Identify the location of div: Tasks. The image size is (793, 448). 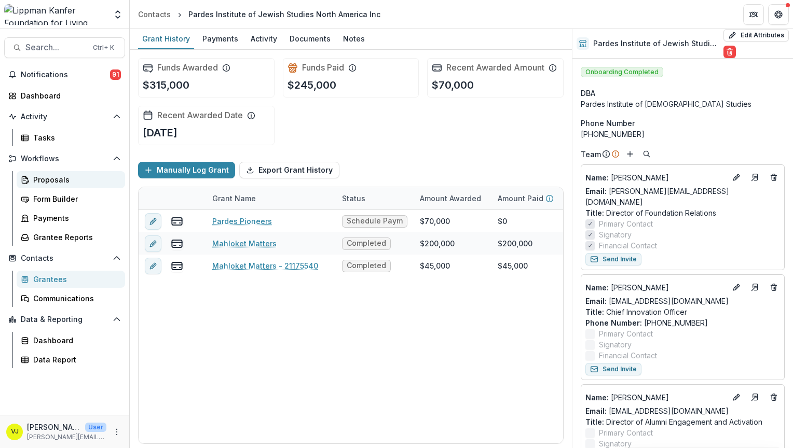
(75, 137).